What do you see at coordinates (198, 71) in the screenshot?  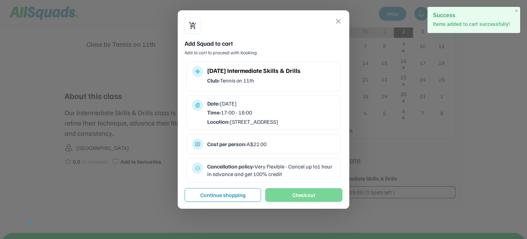 I see `button: multitrack_audio` at bounding box center [198, 71].